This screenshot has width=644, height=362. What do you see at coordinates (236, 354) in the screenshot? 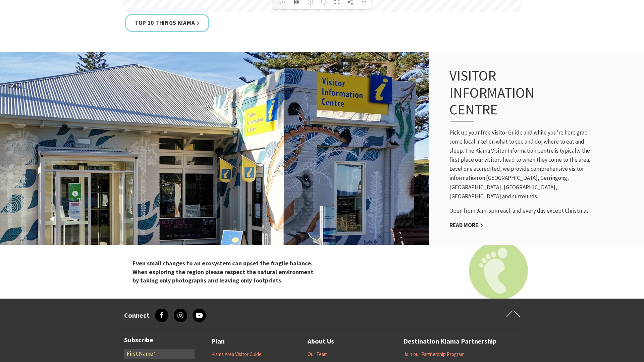
I see `a: Kiama Area Visitor Guide` at bounding box center [236, 354].